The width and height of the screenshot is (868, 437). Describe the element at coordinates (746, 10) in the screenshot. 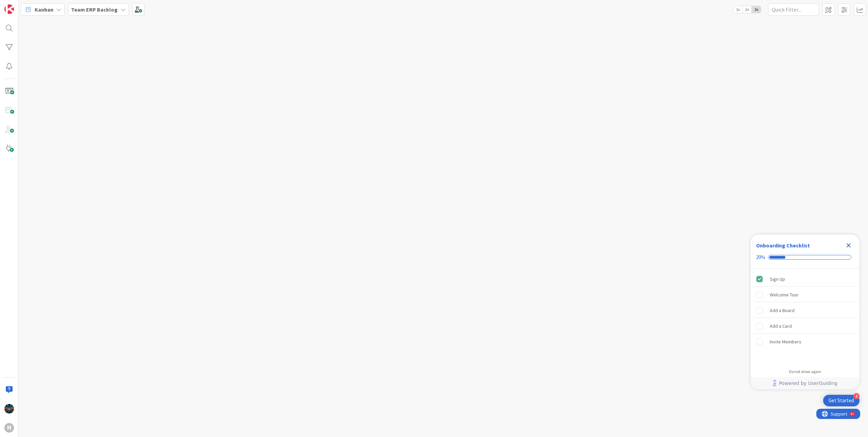

I see `span: 2x` at that location.